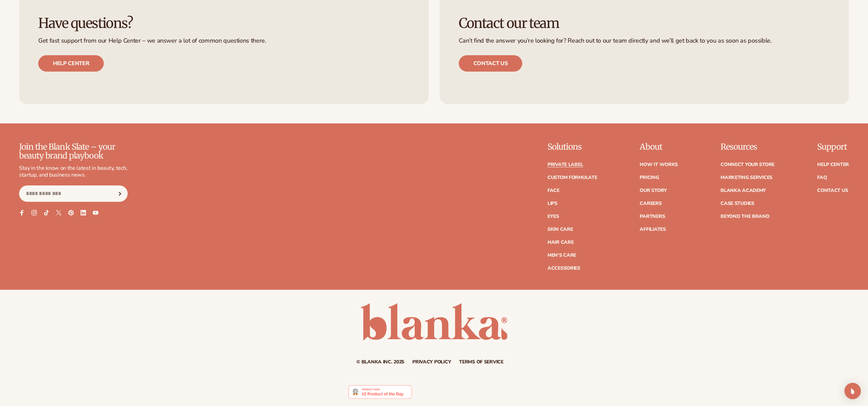 This screenshot has width=868, height=406. I want to click on a: Beyond the brand, so click(745, 217).